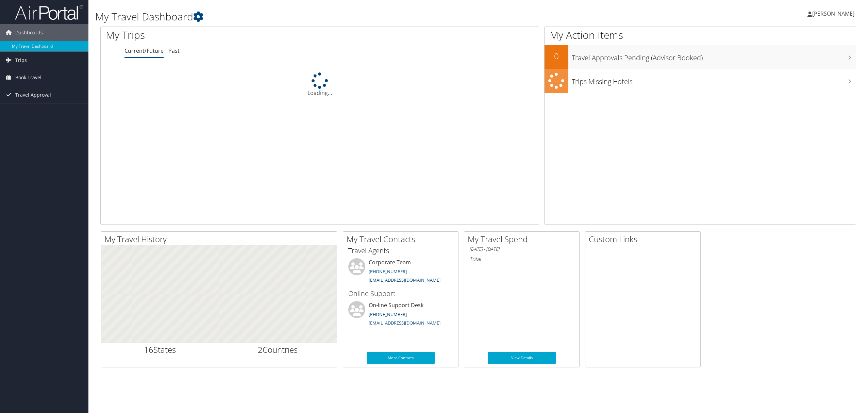  I want to click on h6: Total, so click(522, 259).